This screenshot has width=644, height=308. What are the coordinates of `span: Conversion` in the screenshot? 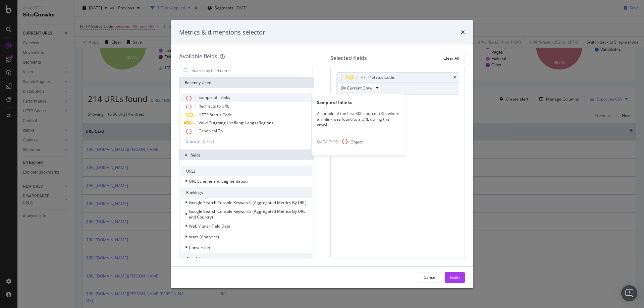 It's located at (199, 248).